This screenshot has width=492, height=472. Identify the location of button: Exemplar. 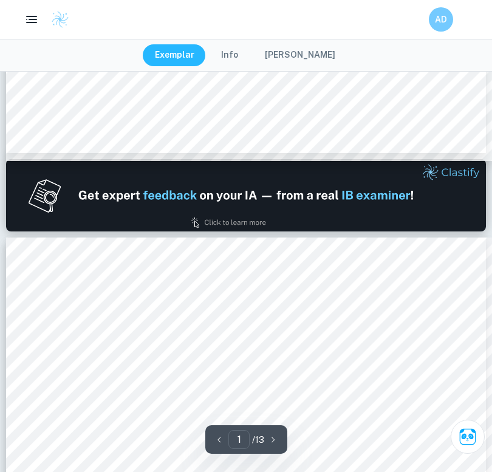
(174, 55).